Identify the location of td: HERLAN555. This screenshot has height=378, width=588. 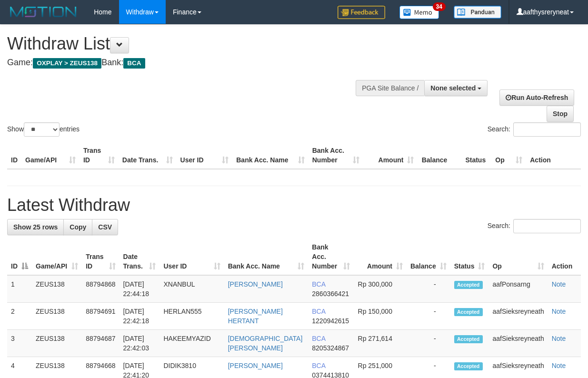
(191, 316).